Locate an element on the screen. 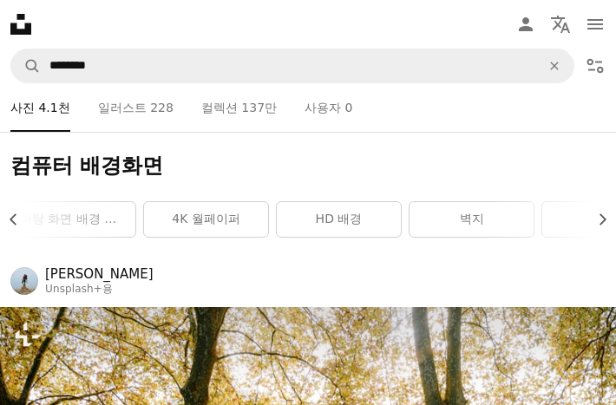 This screenshot has height=405, width=616. button: 목록을 오른쪽으로 스크롤 is located at coordinates (596, 220).